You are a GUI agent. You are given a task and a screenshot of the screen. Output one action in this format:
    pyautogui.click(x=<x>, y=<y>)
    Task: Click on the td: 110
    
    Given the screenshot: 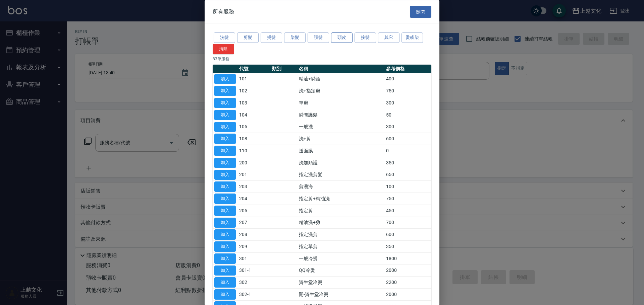 What is the action you would take?
    pyautogui.click(x=254, y=151)
    